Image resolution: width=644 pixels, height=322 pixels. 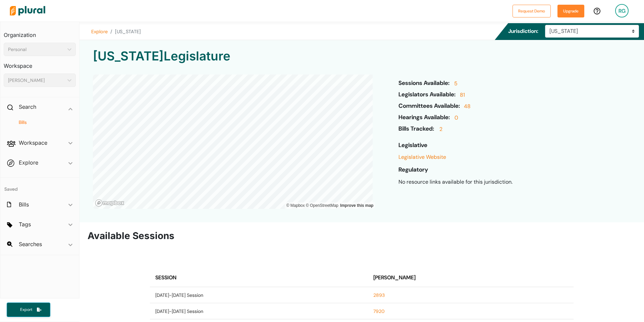 I want to click on nav: breadcrumb, so click(x=107, y=31).